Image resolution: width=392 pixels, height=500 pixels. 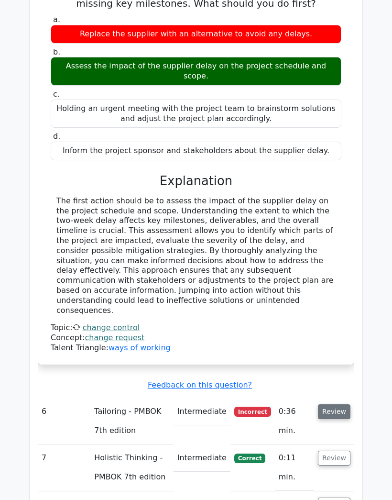 I want to click on h3: Explanation, so click(x=196, y=181).